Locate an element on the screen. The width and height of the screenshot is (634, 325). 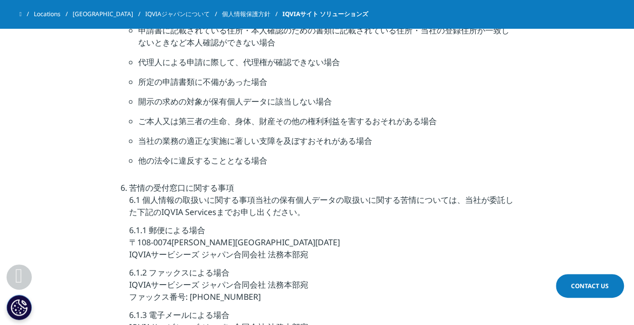
p: 6.1 個人情報の取扱いに関する事項当社の保有個人データの取扱いに関する苦情については、当社が委託した下記のIQVIA Servicesまでお申し出ください。 is located at coordinates (321, 209).